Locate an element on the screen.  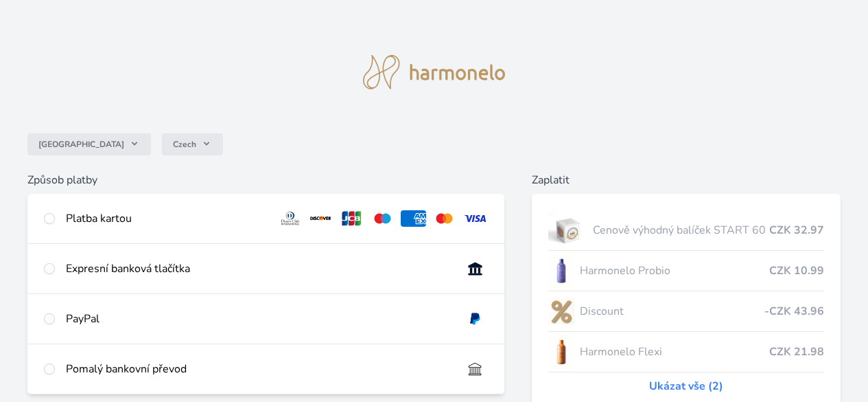
img: jcb.svg is located at coordinates (352, 218).